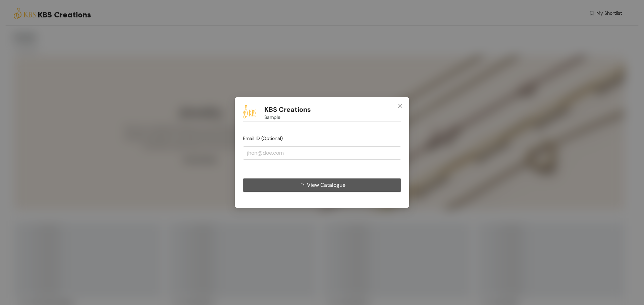 The height and width of the screenshot is (305, 644). I want to click on h1: KBS Creations, so click(287, 110).